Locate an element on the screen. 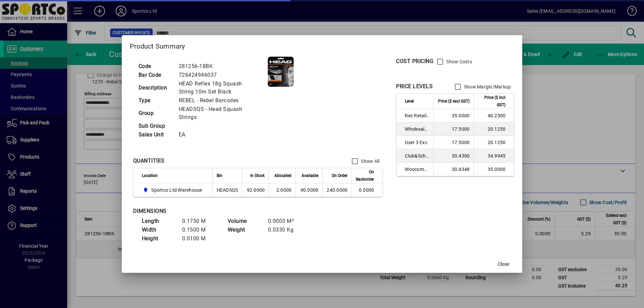  label: Show All is located at coordinates (370, 161).